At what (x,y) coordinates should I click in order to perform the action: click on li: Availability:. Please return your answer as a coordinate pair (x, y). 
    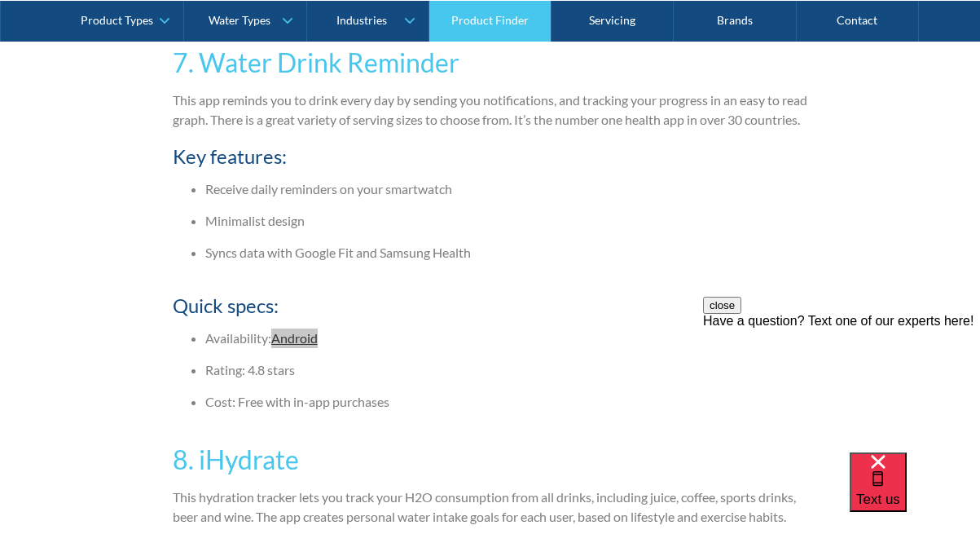
    Looking at the image, I should click on (507, 338).